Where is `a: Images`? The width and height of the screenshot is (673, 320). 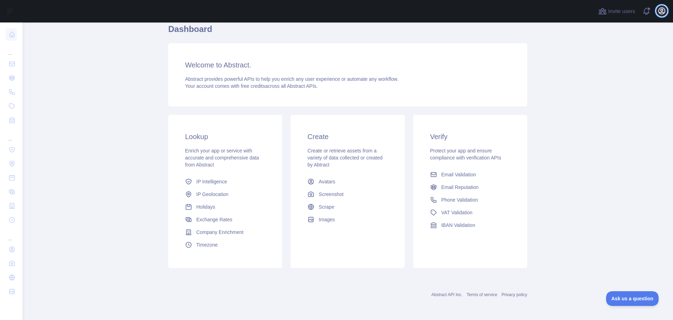 a: Images is located at coordinates (348, 219).